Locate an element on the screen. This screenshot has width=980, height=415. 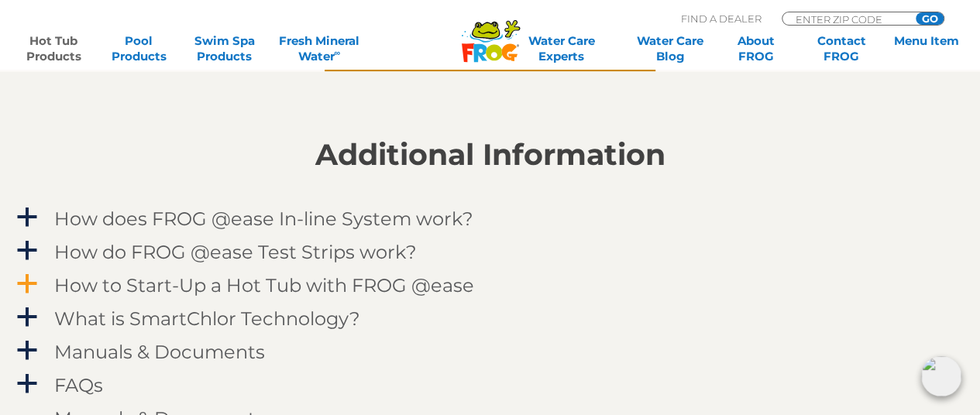
h4: FAQs is located at coordinates (78, 386).